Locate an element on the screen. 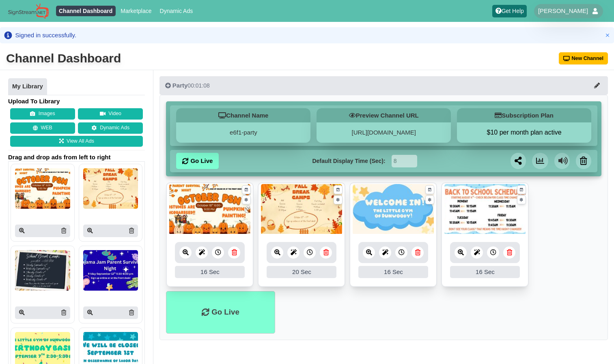 This screenshot has height=364, width=614. input: Seconds is located at coordinates (404, 161).